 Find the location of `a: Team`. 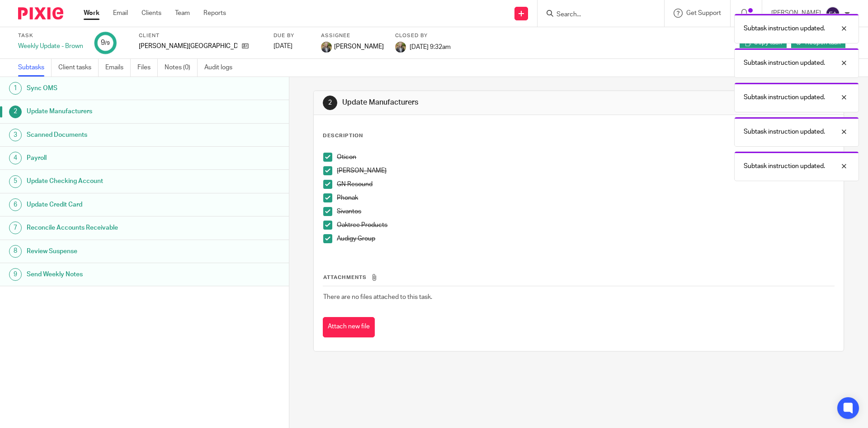

a: Team is located at coordinates (182, 13).